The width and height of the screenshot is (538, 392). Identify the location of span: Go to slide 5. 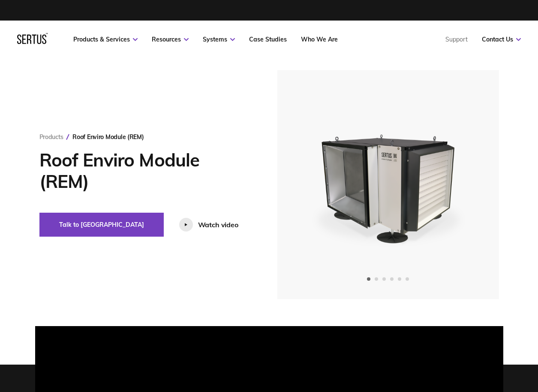
(399, 279).